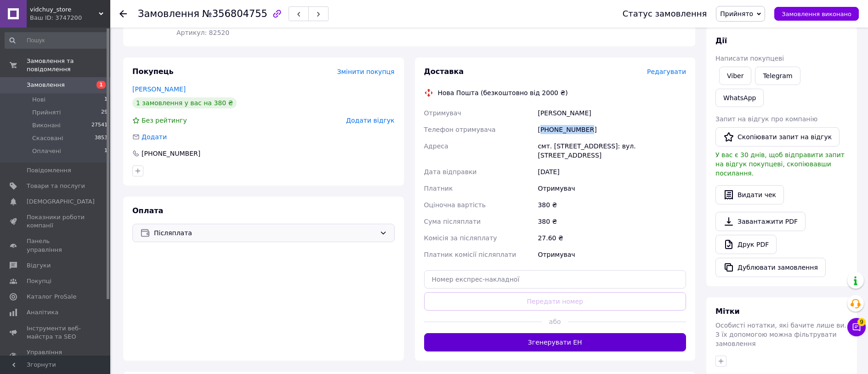 The image size is (868, 374). Describe the element at coordinates (436, 146) in the screenshot. I see `span: Адреса` at that location.